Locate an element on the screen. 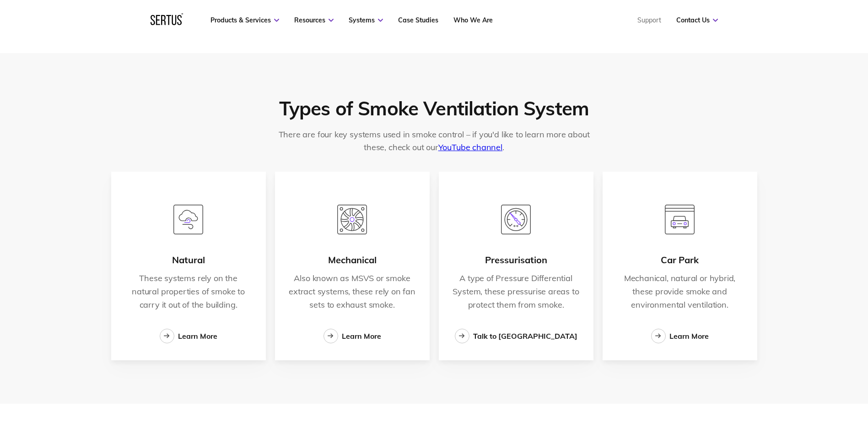 Image resolution: width=868 pixels, height=423 pixels. a: Support is located at coordinates (650, 20).